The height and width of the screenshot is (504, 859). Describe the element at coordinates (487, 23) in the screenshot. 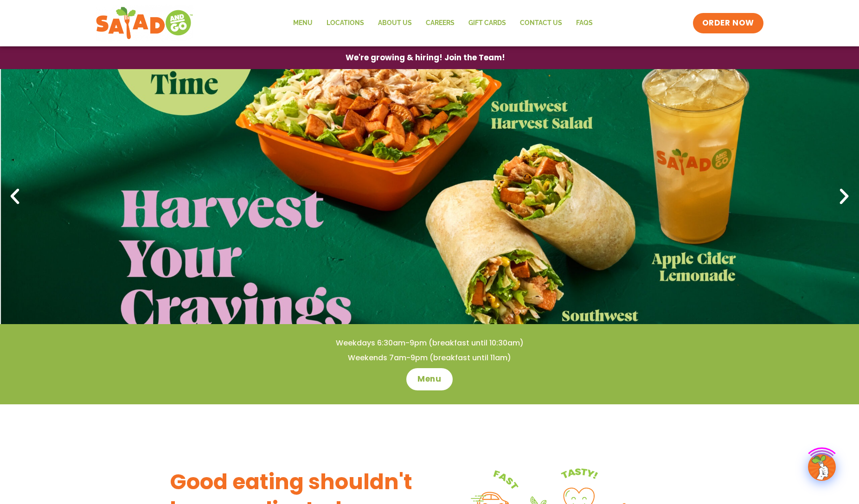

I see `a: GIFT CARDS` at that location.